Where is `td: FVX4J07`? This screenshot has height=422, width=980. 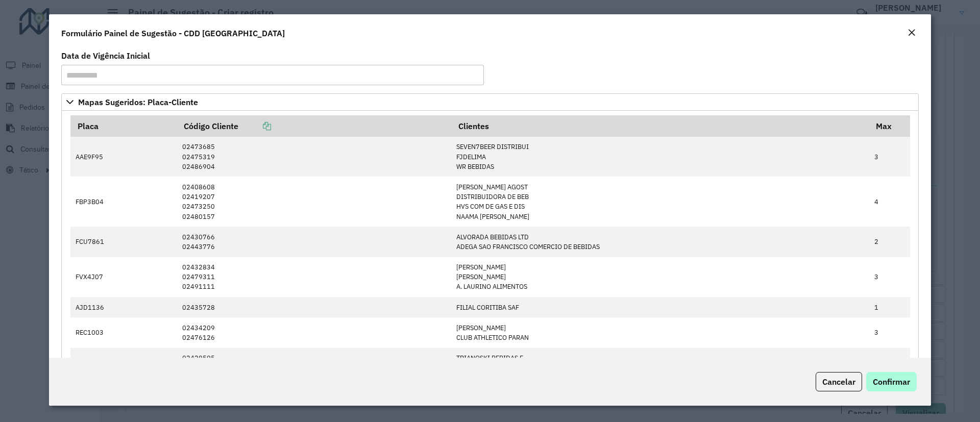
td: FVX4J07 is located at coordinates (124, 277).